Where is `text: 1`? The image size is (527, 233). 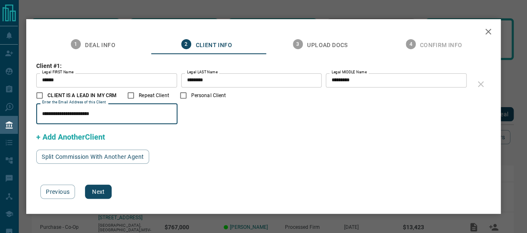 text: 1 is located at coordinates (76, 44).